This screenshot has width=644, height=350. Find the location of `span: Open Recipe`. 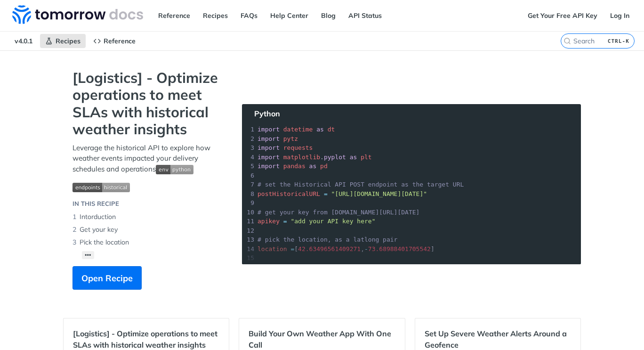

span: Open Recipe is located at coordinates (107, 278).